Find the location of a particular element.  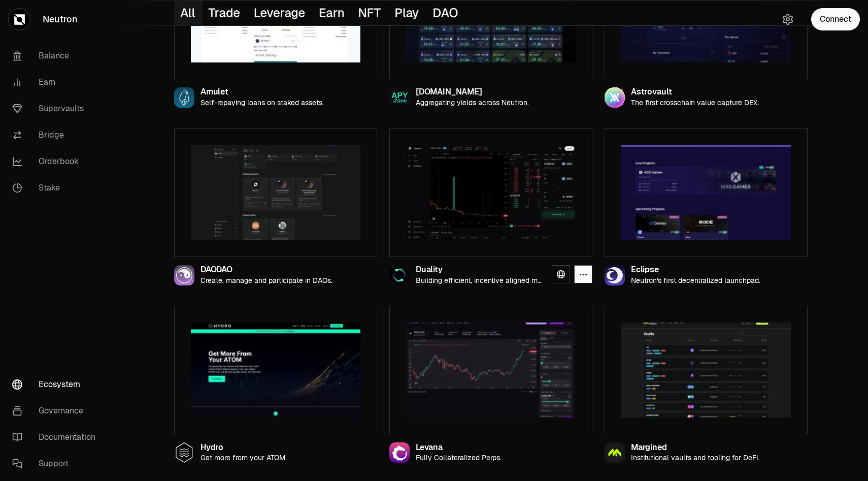

a: Governance is located at coordinates (57, 411).